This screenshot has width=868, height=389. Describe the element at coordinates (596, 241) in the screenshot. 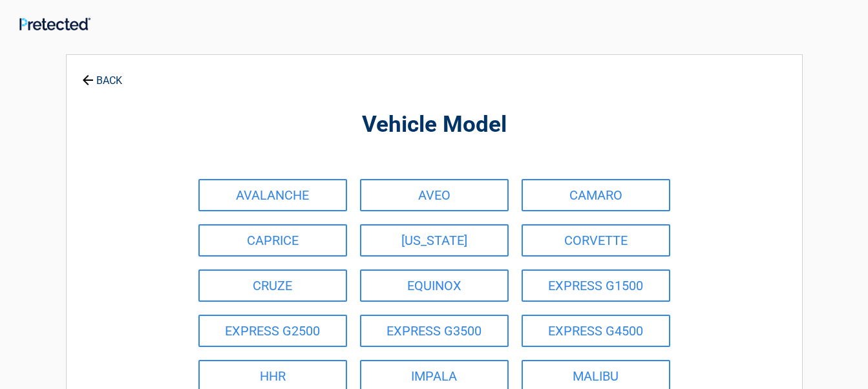

I see `a: CORVETTE` at that location.